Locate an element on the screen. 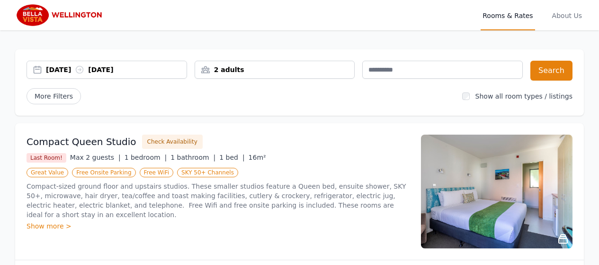  span: 1 bedroom | is located at coordinates (146, 157).